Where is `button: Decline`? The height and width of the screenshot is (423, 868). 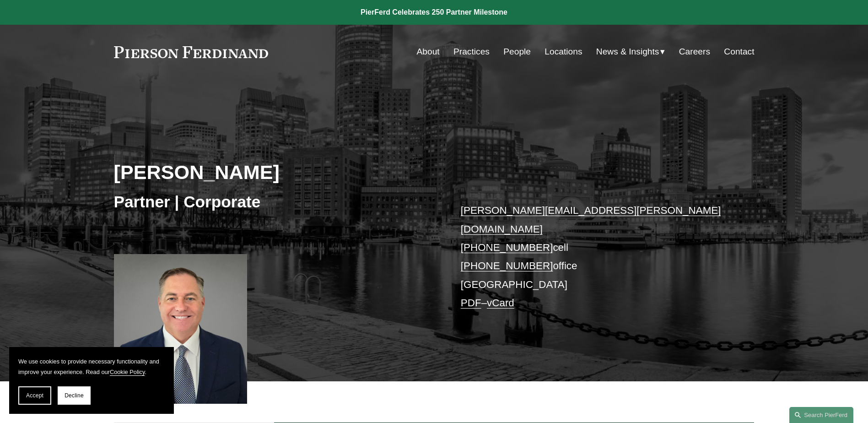 button: Decline is located at coordinates (74, 396).